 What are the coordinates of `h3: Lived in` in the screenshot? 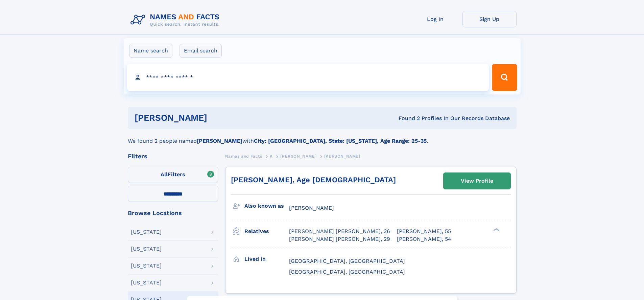 It's located at (267, 259).